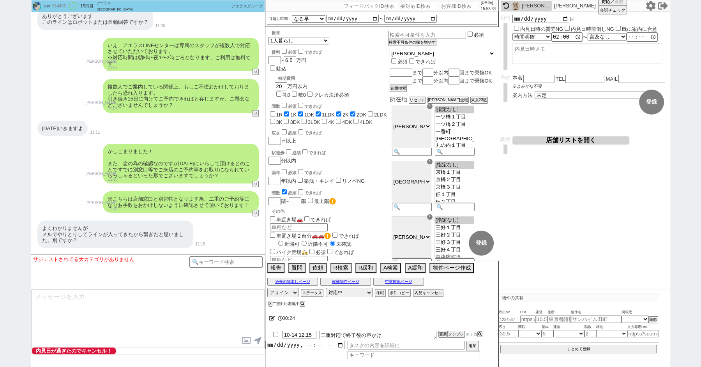 The image size is (701, 367). Describe the element at coordinates (541, 29) in the screenshot. I see `label: 内見日時の質問NG` at that location.